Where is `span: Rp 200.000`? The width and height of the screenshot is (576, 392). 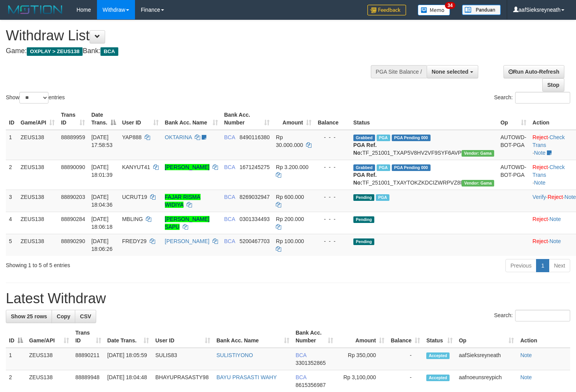
span: Rp 200.000 is located at coordinates (290, 219).